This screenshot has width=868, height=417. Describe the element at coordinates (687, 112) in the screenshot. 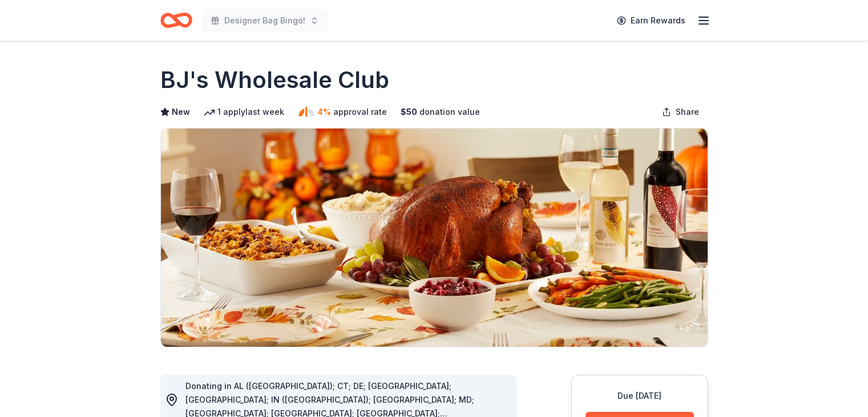

I see `span: Share` at that location.